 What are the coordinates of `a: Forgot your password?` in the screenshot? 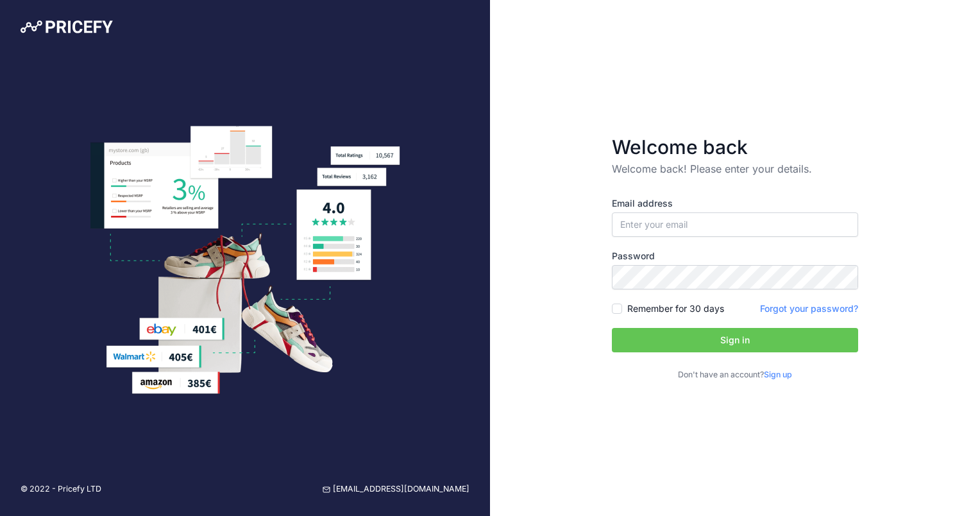 It's located at (809, 308).